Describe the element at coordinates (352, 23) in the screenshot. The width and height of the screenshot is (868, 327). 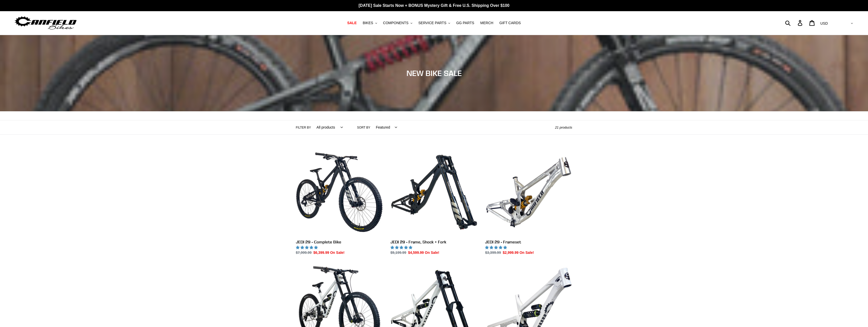
I see `a: SALE` at that location.